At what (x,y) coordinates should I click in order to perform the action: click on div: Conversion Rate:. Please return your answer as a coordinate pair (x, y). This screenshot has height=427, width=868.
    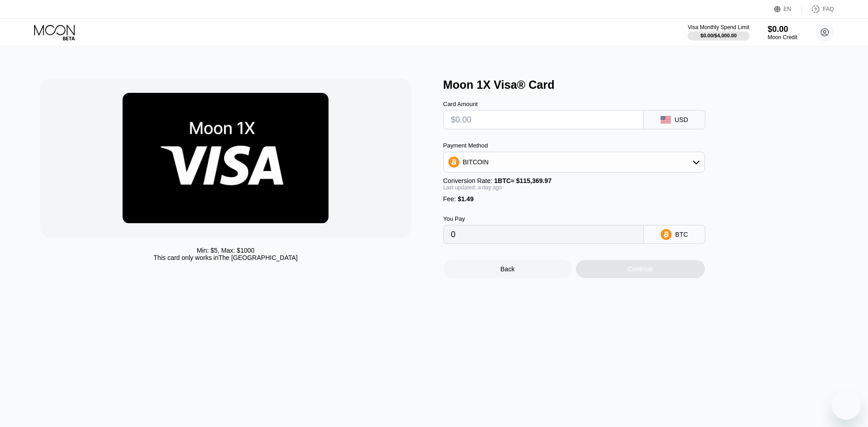
    Looking at the image, I should click on (574, 181).